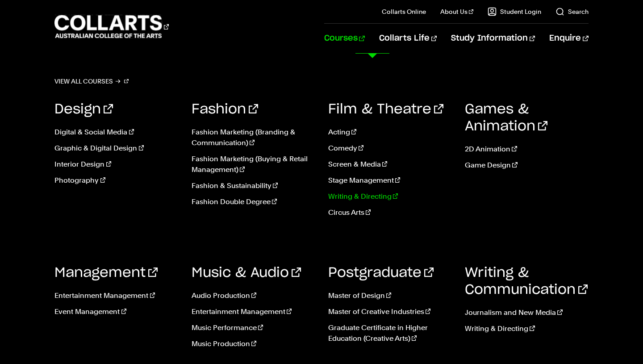 Image resolution: width=643 pixels, height=364 pixels. Describe the element at coordinates (116, 311) in the screenshot. I see `a: Event Management` at that location.